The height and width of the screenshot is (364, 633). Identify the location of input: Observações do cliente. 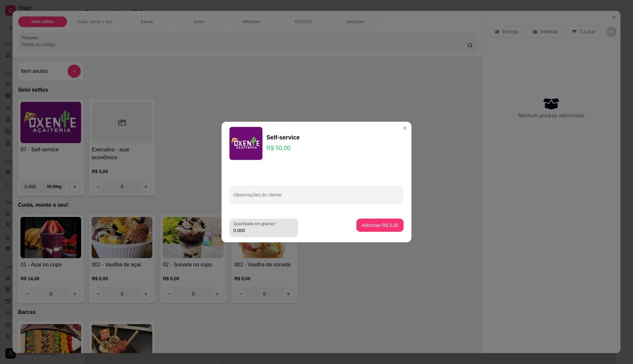
(316, 197).